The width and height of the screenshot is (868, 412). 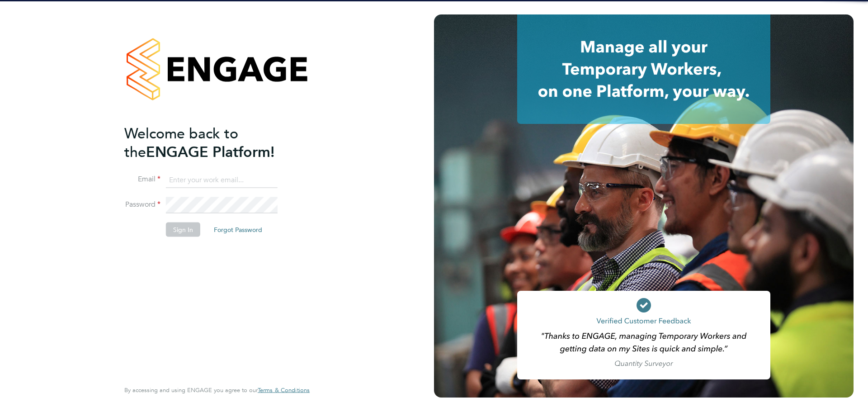 What do you see at coordinates (143, 179) in the screenshot?
I see `label: Email` at bounding box center [143, 179].